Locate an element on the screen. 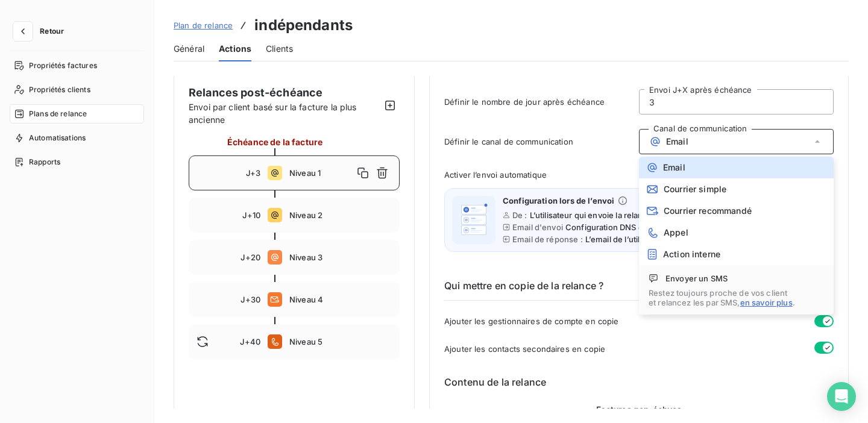 Image resolution: width=868 pixels, height=423 pixels. span: Envoi par client basé sur la facture la plus ancienne is located at coordinates (284, 114).